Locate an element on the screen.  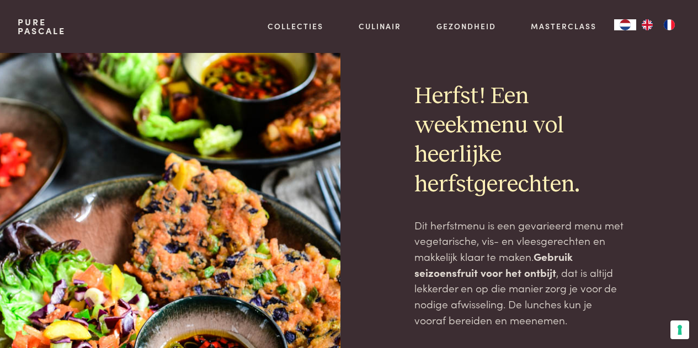
p: Dit herfstmenu is een gevarieerd menu met vegetarische, vis- en vleesgerechten en makkelijk klaar... is located at coordinates (519, 273).